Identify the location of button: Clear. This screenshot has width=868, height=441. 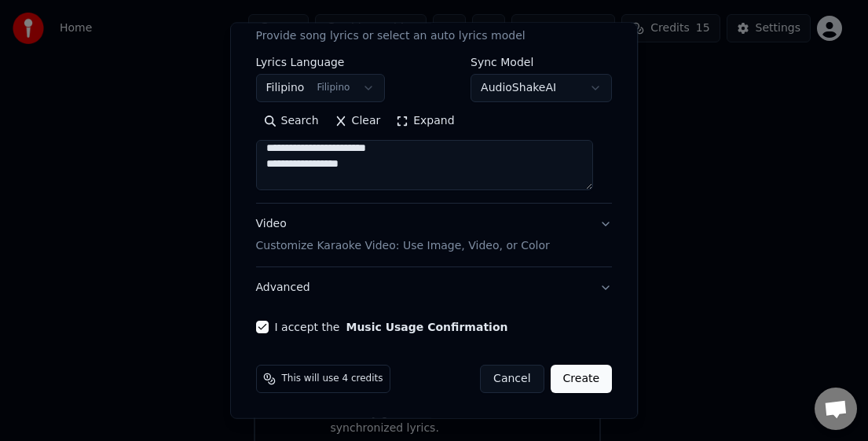
(358, 121).